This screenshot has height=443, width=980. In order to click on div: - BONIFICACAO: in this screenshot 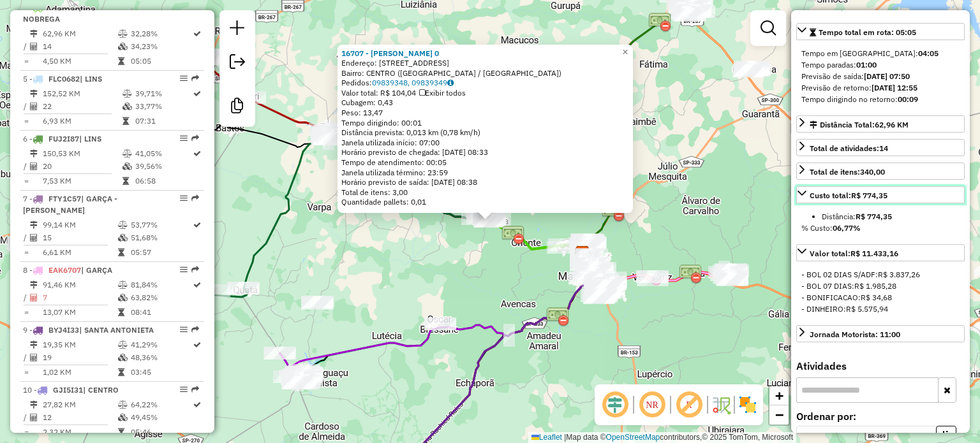, I will do `click(880, 297)`.